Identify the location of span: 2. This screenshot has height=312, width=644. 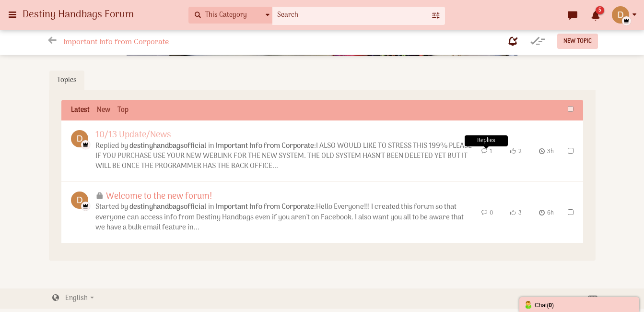
(520, 152).